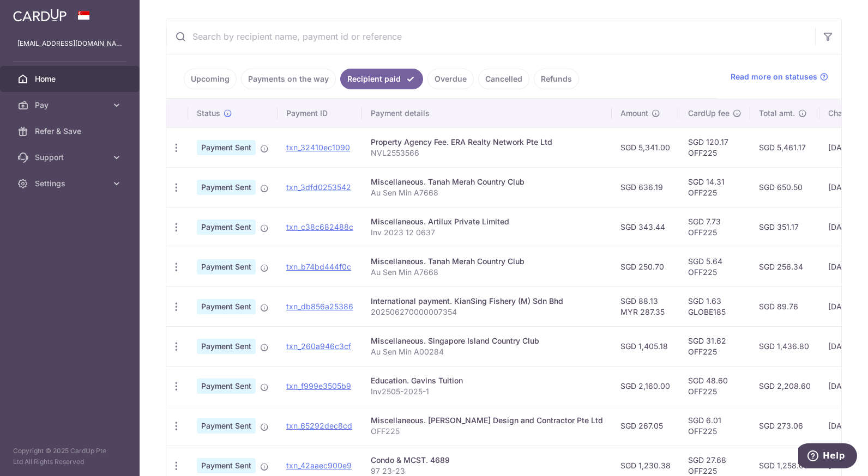 The width and height of the screenshot is (868, 476). I want to click on a: txn_b74bd444f0c, so click(319, 267).